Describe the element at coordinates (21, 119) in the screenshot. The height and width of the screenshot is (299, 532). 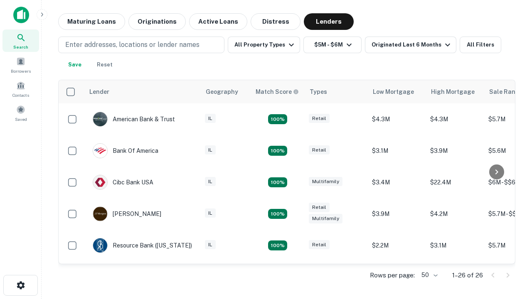
I see `span: Saved` at that location.